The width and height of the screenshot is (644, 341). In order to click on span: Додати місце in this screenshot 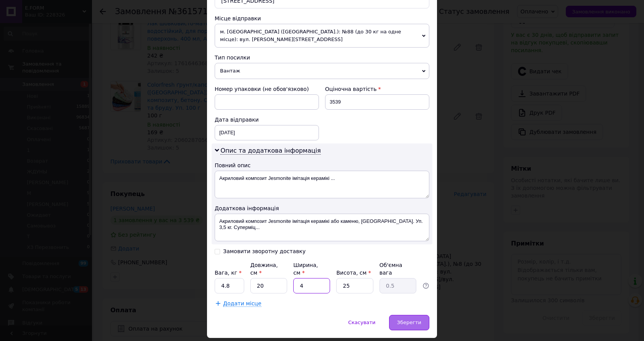, I will do `click(242, 304)`.